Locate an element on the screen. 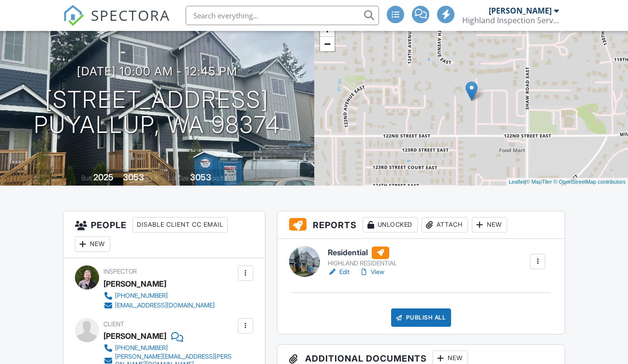 The width and height of the screenshot is (628, 364). div: Publish All is located at coordinates (421, 318).